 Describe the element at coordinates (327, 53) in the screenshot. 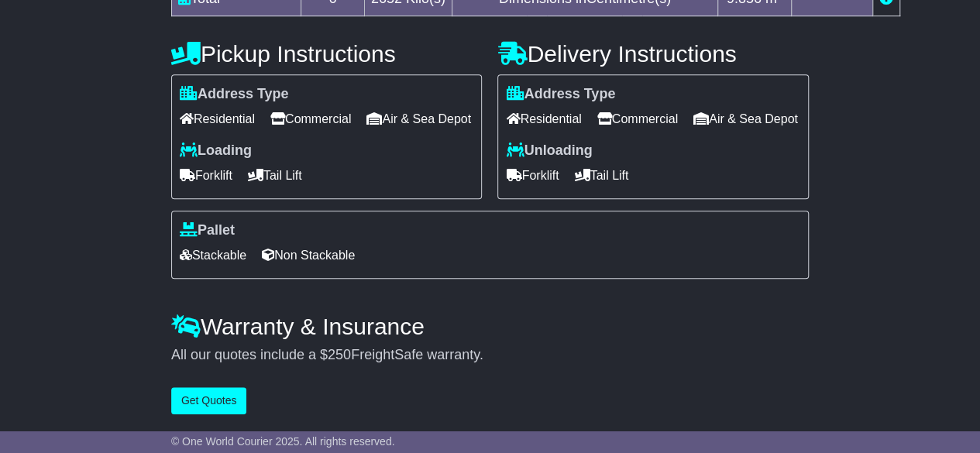

I see `h4: Pickup Instructions` at that location.